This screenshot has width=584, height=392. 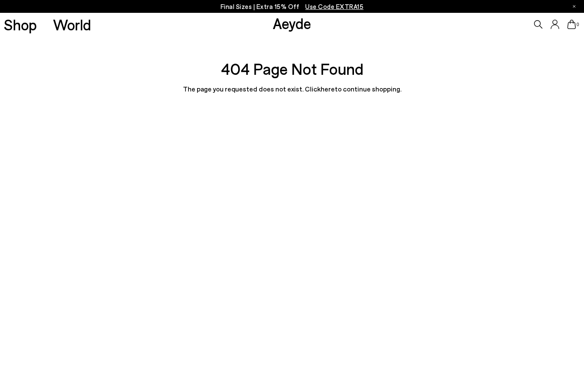 What do you see at coordinates (292, 23) in the screenshot?
I see `a: Aeyde` at bounding box center [292, 23].